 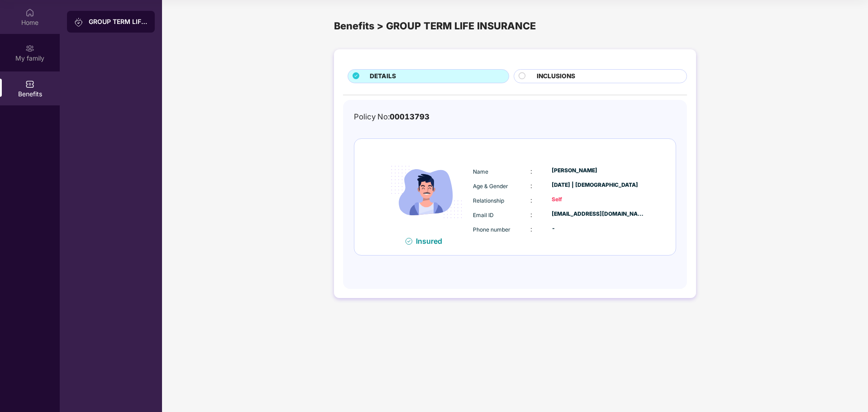 What do you see at coordinates (409, 117) in the screenshot?
I see `span: 00013793` at bounding box center [409, 117].